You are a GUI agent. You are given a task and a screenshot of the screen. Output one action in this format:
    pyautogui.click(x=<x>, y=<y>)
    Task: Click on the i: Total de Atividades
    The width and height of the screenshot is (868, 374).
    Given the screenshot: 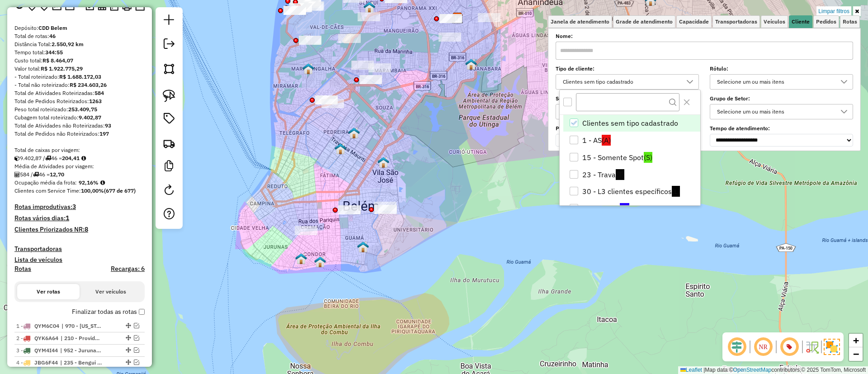 What is the action you would take?
    pyautogui.click(x=17, y=175)
    